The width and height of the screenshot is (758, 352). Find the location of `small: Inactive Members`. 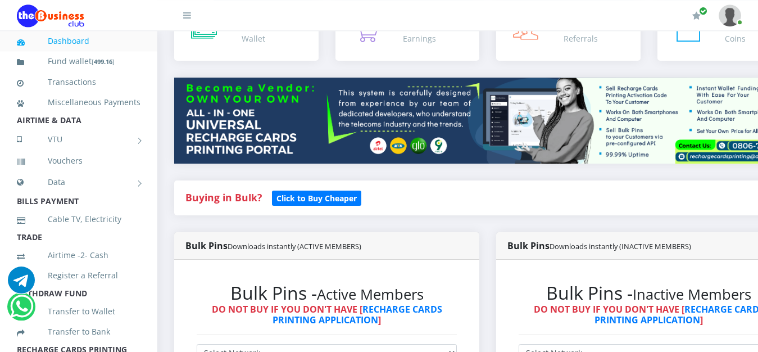

small: Inactive Members is located at coordinates (692, 294).